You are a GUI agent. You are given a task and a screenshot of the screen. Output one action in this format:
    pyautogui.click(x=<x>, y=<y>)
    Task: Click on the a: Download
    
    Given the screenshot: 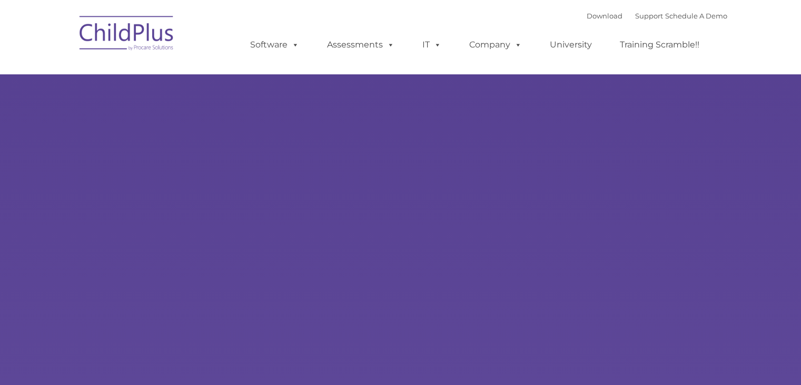 What is the action you would take?
    pyautogui.click(x=605, y=16)
    